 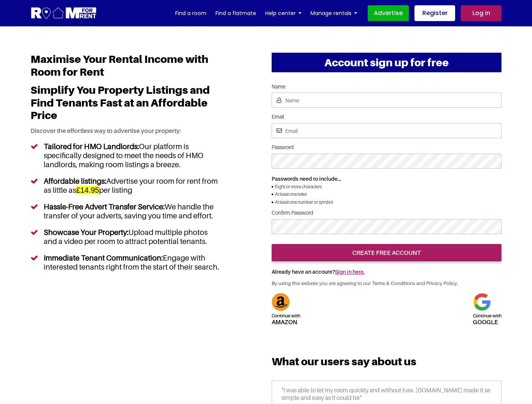 I want to click on input: Name, so click(x=387, y=100).